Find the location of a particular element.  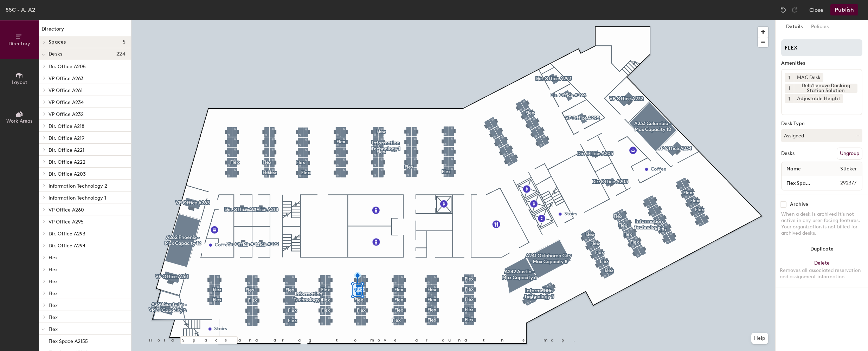

button: Duplicate is located at coordinates (821, 249).